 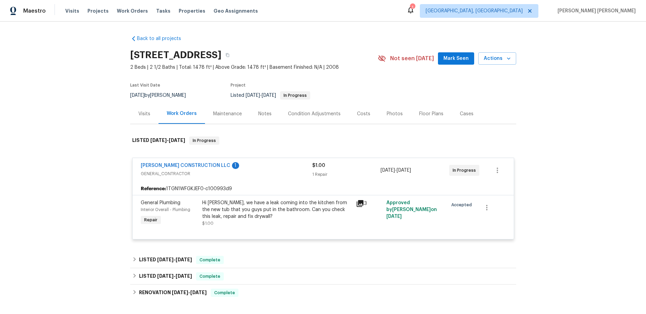 I want to click on div: Floor Plans, so click(x=431, y=114).